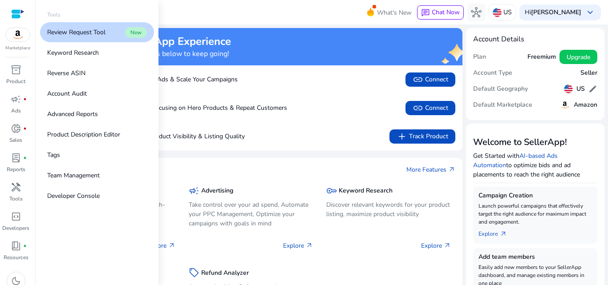 This screenshot has height=285, width=608. Describe the element at coordinates (535, 39) in the screenshot. I see `h4: Account Details` at that location.